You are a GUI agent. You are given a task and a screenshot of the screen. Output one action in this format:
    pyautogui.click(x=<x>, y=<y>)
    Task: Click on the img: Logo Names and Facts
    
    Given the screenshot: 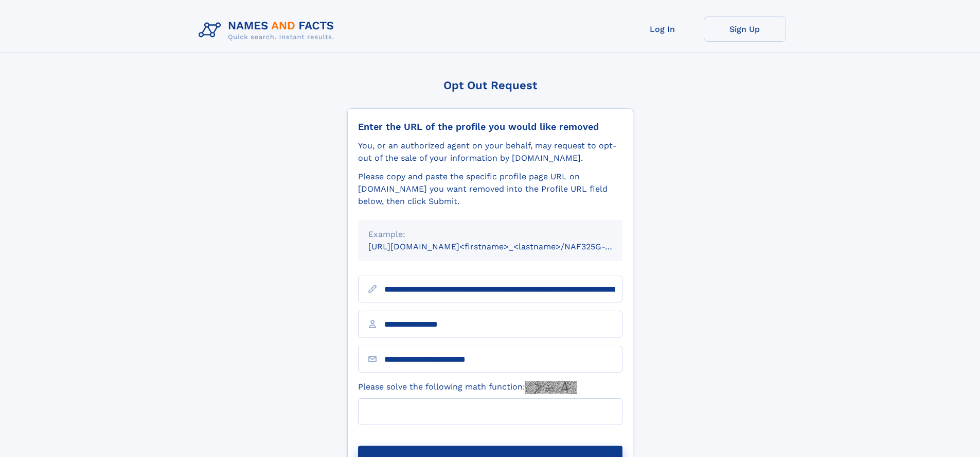 What is the action you would take?
    pyautogui.click(x=269, y=31)
    